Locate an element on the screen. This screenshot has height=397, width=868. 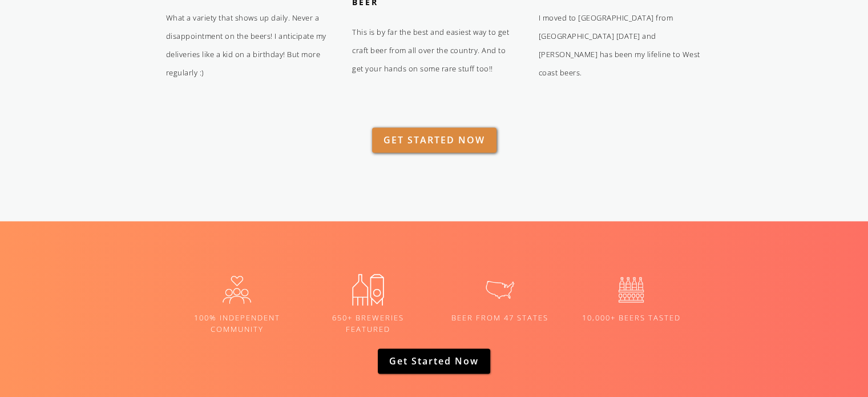
p: What a variety that shows up daily. Never a disappointment on the beers! I anticipate my deliveri... is located at coordinates (248, 45).